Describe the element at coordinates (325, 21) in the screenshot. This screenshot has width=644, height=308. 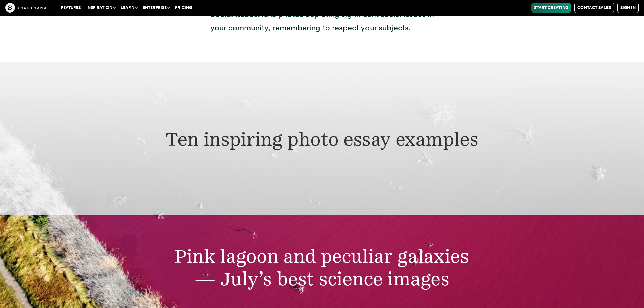
I see `li: Take photos depicting significant social issues in your community, remembering to respect your su...` at that location.